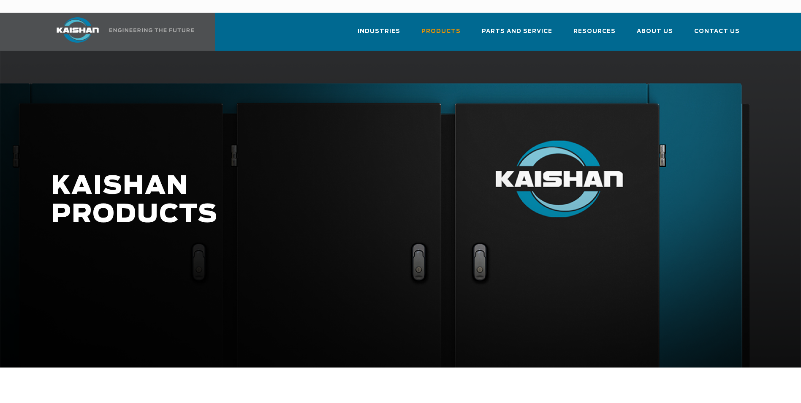 The height and width of the screenshot is (403, 801). Describe the element at coordinates (517, 31) in the screenshot. I see `span: Parts and Service` at that location.